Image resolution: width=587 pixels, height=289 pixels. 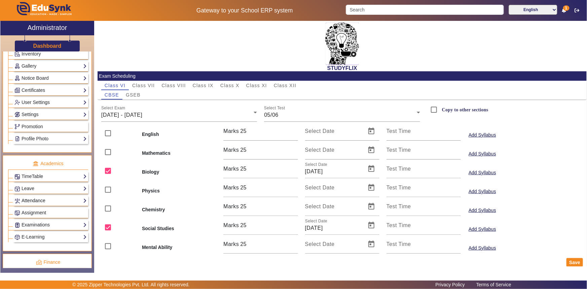 What do you see at coordinates (179, 172) in the screenshot?
I see `b: Biology` at bounding box center [179, 172].